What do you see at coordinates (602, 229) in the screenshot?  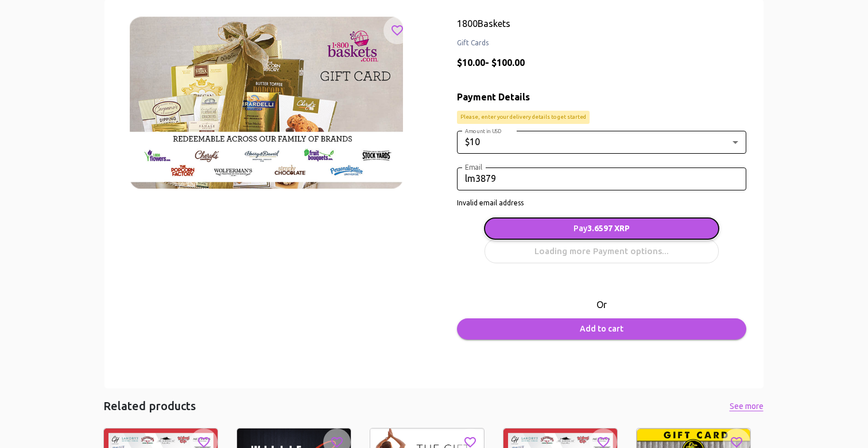 I see `button: Pay3.6597 XRP` at bounding box center [602, 229].